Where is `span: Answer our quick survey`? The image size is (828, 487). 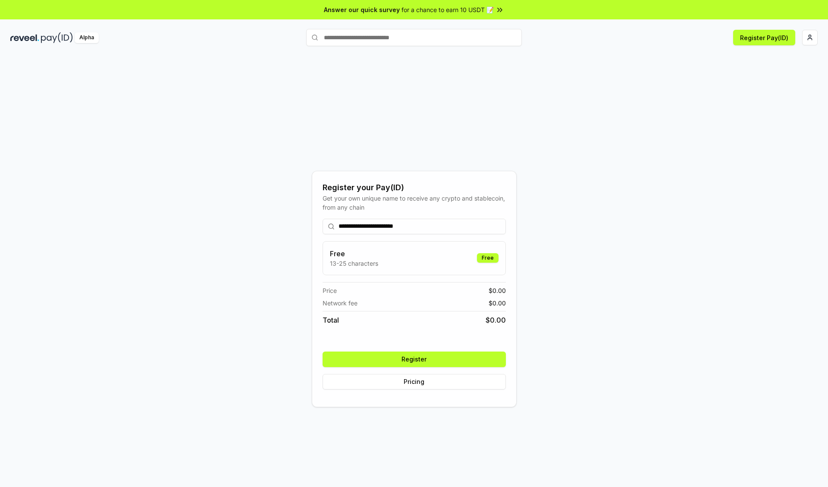 span: Answer our quick survey is located at coordinates (362, 9).